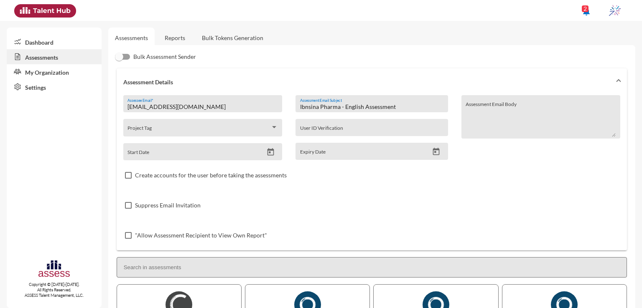 The width and height of the screenshot is (642, 308). What do you see at coordinates (167, 206) in the screenshot?
I see `span: Suppress Email Invitation` at bounding box center [167, 206].